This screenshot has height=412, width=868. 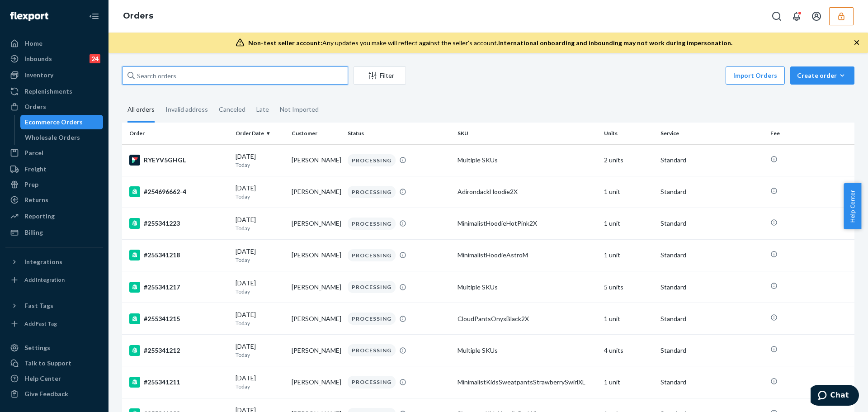 I want to click on a: Add Fast Tag, so click(x=54, y=324).